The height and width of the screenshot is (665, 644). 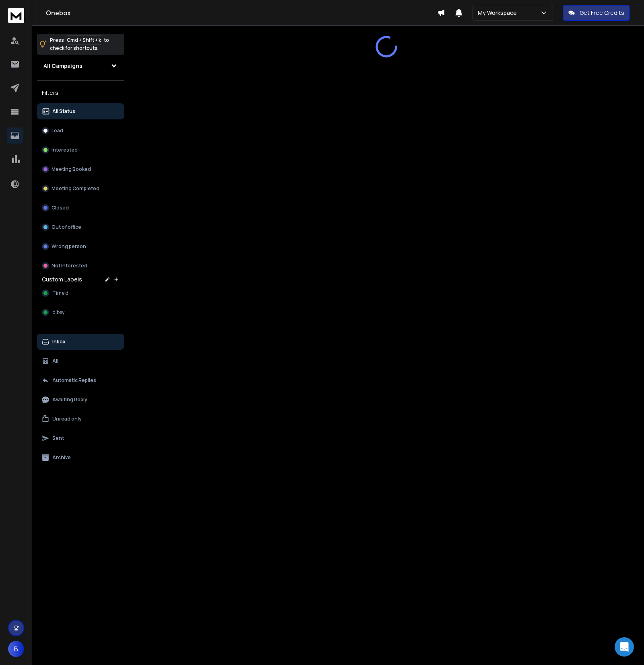 What do you see at coordinates (71, 170) in the screenshot?
I see `p: Meeting Booked` at bounding box center [71, 170].